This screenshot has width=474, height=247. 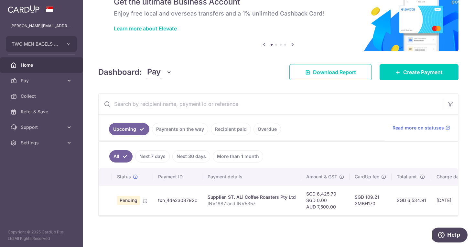 I want to click on h6: Enjoy free local and overseas transfers and a 1% unlimited Cashback Card!, so click(x=278, y=14).